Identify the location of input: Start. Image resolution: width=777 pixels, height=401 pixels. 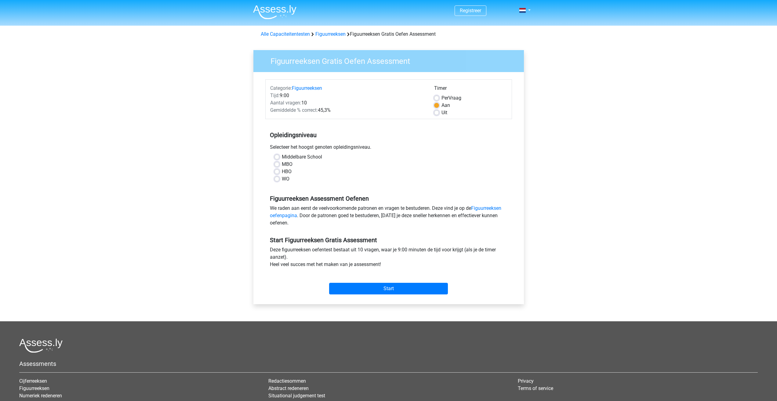
(388, 288).